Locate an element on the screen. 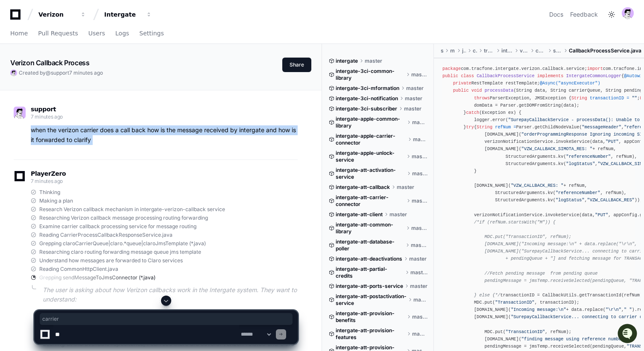  img: 1756235613930-3d25f9e4-fa56-45dd-b3ad-e072dfbd1548 is located at coordinates (16, 71).